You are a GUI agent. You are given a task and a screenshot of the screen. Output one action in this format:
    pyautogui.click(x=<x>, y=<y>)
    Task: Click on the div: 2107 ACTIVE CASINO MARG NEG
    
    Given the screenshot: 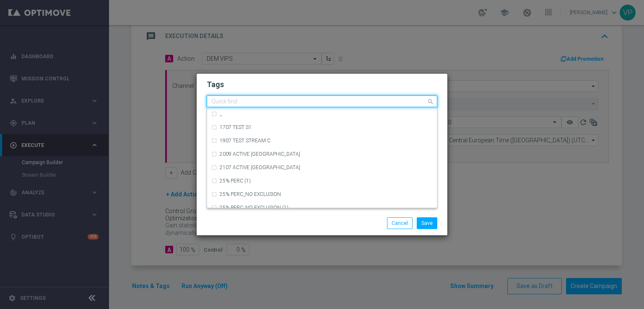 What is the action you would take?
    pyautogui.click(x=322, y=168)
    